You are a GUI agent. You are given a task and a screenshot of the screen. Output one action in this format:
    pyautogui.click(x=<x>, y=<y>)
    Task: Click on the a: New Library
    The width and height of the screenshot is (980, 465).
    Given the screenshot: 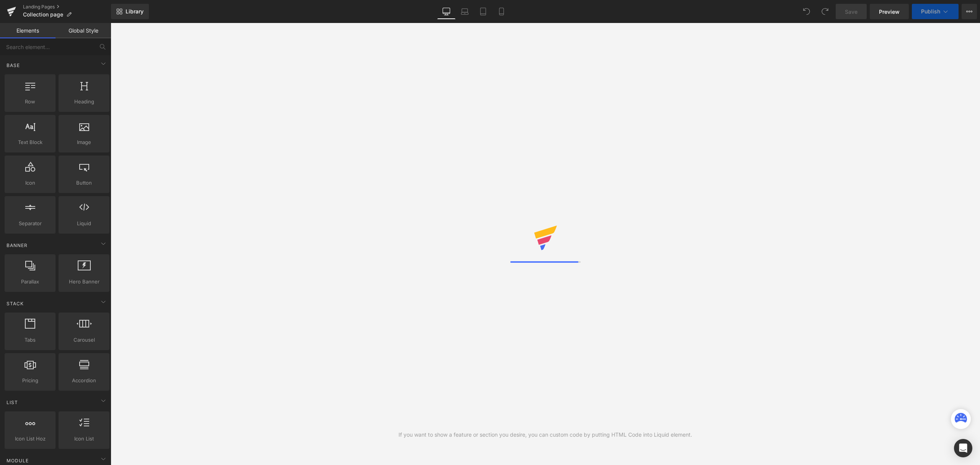 What is the action you would take?
    pyautogui.click(x=130, y=11)
    